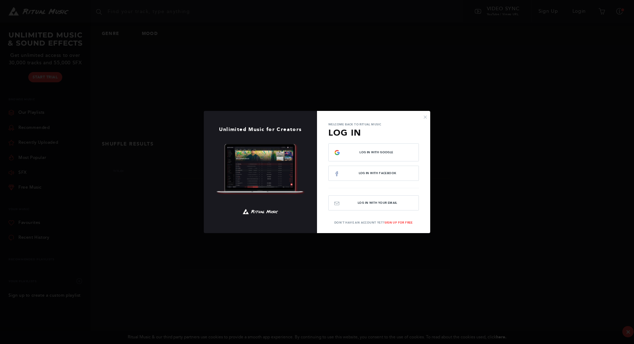  I want to click on a: Sign Up For Free, so click(399, 223).